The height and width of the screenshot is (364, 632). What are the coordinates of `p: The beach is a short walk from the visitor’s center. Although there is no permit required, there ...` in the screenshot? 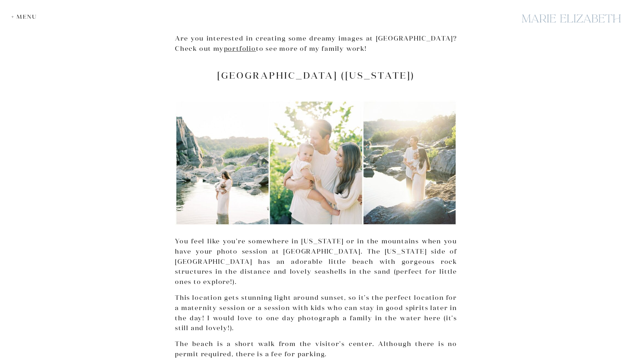 It's located at (316, 350).